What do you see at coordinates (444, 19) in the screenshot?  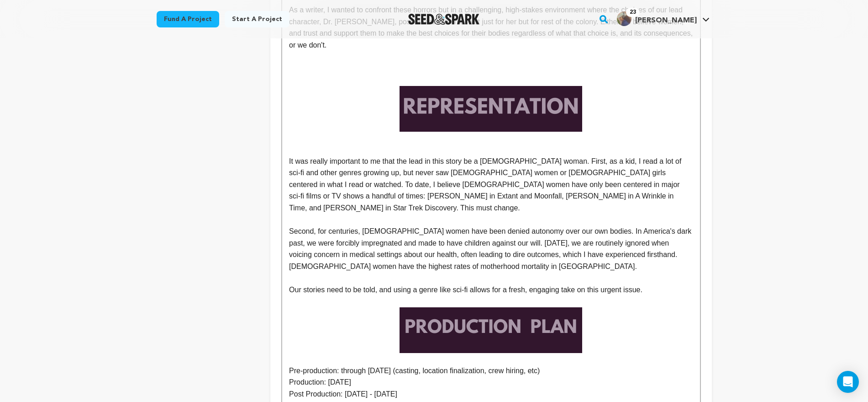 I see `img: Seed&Spark Logo Dark Mode` at bounding box center [444, 19].